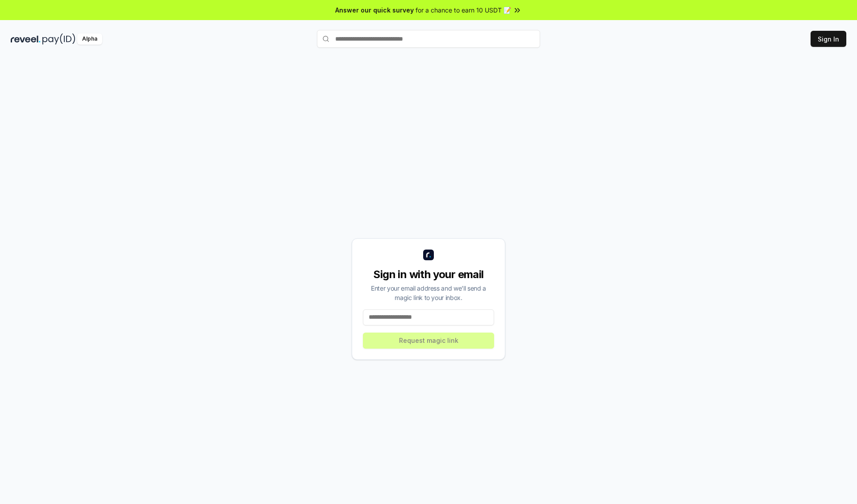 The height and width of the screenshot is (504, 857). Describe the element at coordinates (26, 39) in the screenshot. I see `img: reveel_dark` at that location.